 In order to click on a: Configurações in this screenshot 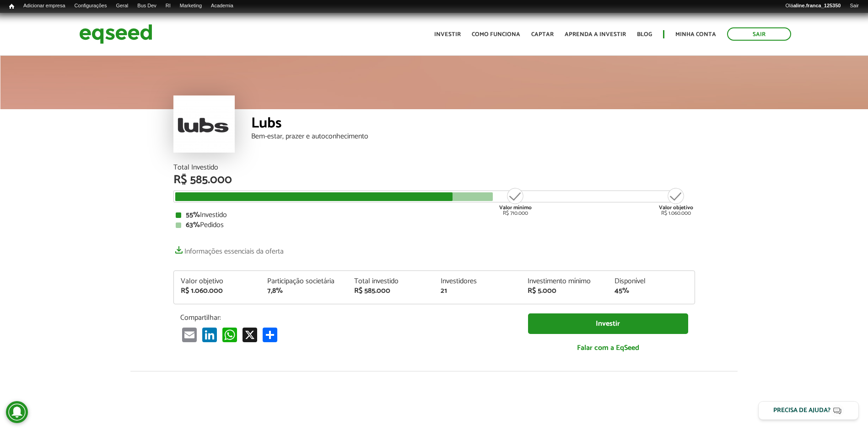, I will do `click(91, 6)`.